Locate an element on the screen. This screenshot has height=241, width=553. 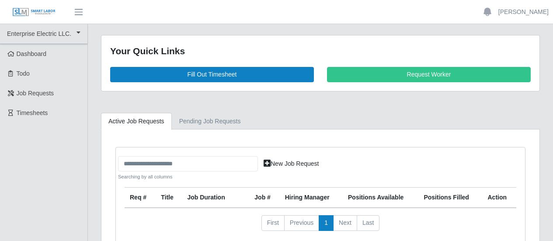
th: Job Duration is located at coordinates (209, 198).